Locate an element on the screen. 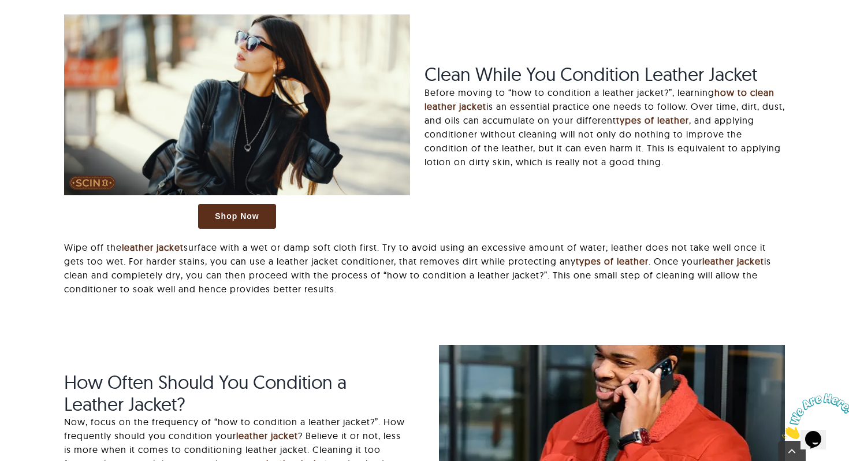 This screenshot has width=849, height=461. span: Clean While You Condition Leather Jacket is located at coordinates (591, 74).